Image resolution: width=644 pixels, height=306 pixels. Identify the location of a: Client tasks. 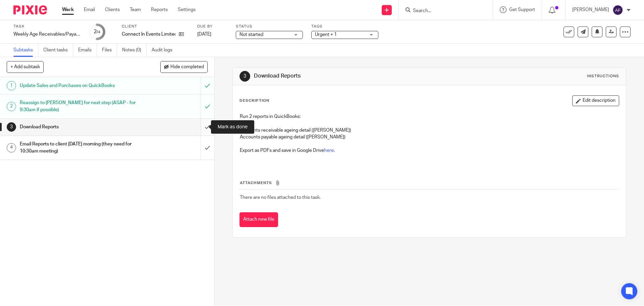
(58, 50).